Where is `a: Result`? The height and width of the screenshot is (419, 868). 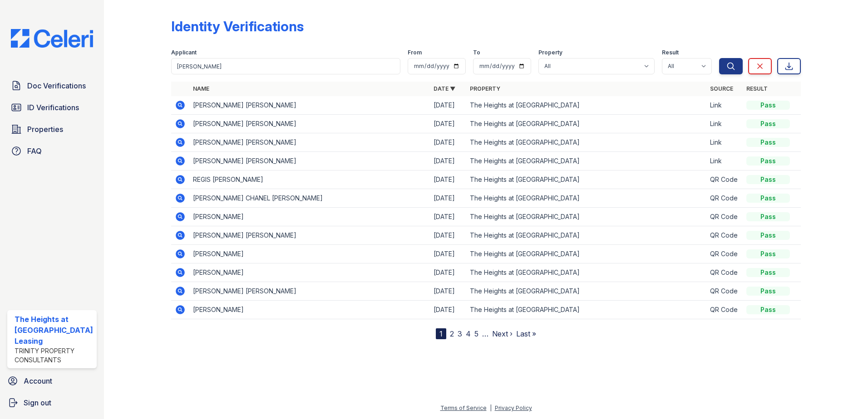
a: Result is located at coordinates (757, 88).